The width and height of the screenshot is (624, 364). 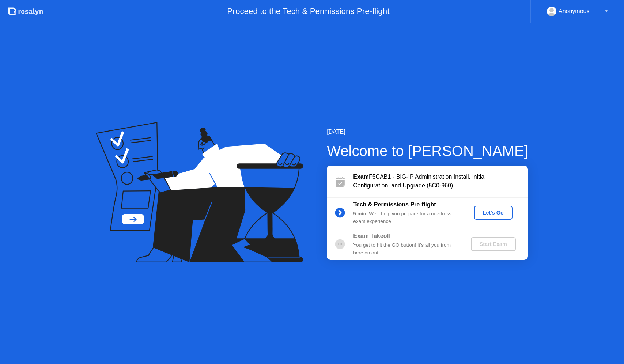 What do you see at coordinates (360, 213) in the screenshot?
I see `b: 5 min` at bounding box center [360, 213].